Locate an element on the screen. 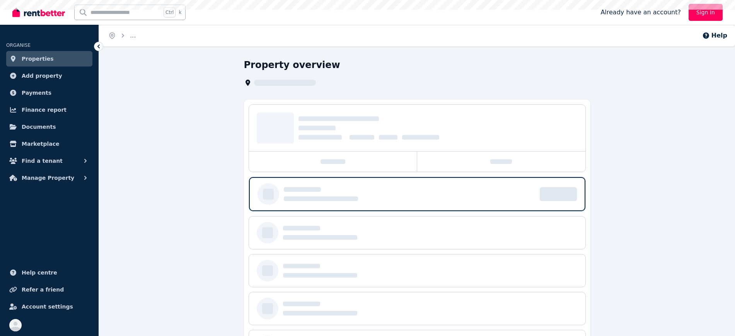 The height and width of the screenshot is (336, 735). a: Refer a friend is located at coordinates (49, 290).